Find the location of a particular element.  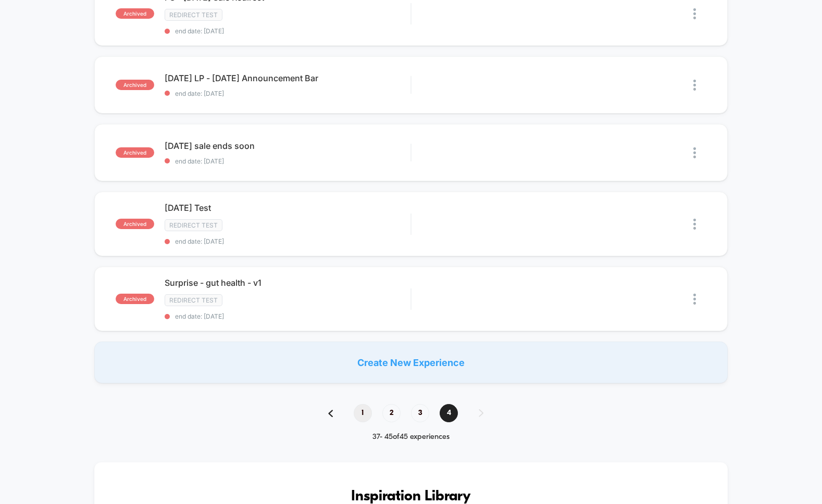

div: 37 - 45 of 45 experiences is located at coordinates (411, 437).